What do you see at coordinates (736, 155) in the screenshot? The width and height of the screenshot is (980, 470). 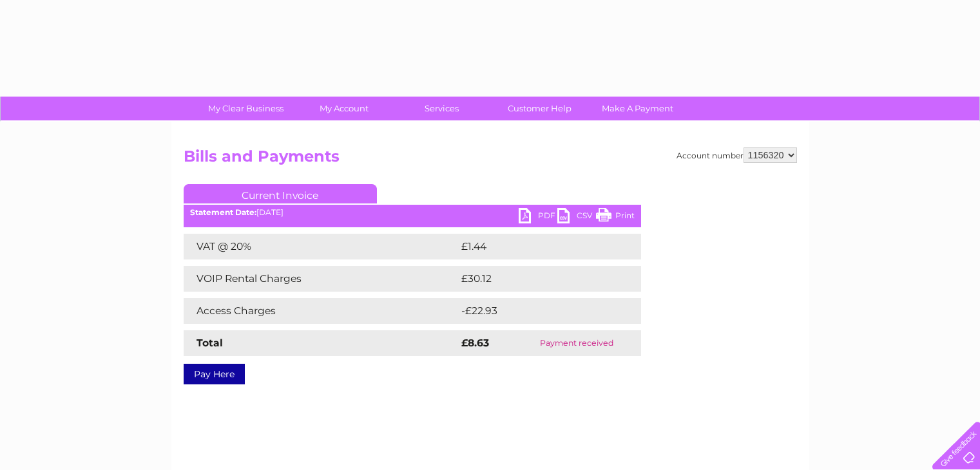 I see `div: Account number` at bounding box center [736, 155].